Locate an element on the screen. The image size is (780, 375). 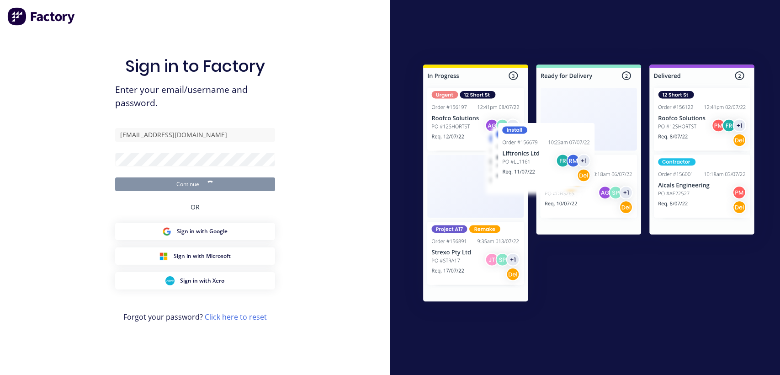
a: Click here to reset is located at coordinates (236, 317).